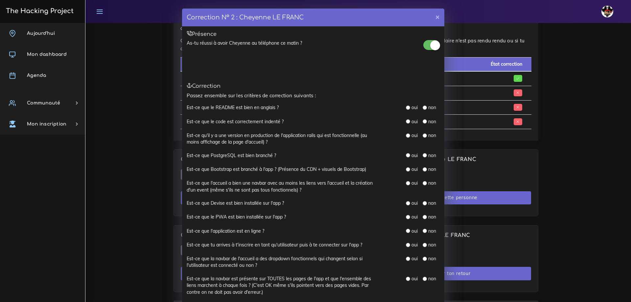  Describe the element at coordinates (235, 203) in the screenshot. I see `label: Est-ce que Devise est bien installée sur l'app ?` at that location.